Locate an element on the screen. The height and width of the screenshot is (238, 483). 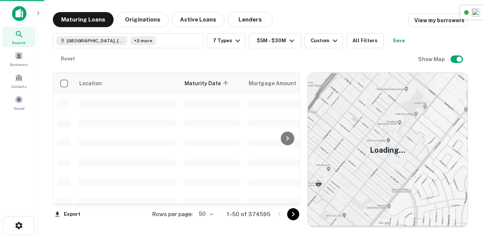
a: Contacts is located at coordinates (19, 81).